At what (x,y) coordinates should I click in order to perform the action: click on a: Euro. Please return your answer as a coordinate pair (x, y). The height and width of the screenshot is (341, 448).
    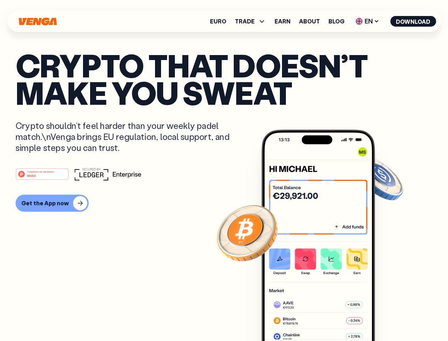
    Looking at the image, I should click on (218, 21).